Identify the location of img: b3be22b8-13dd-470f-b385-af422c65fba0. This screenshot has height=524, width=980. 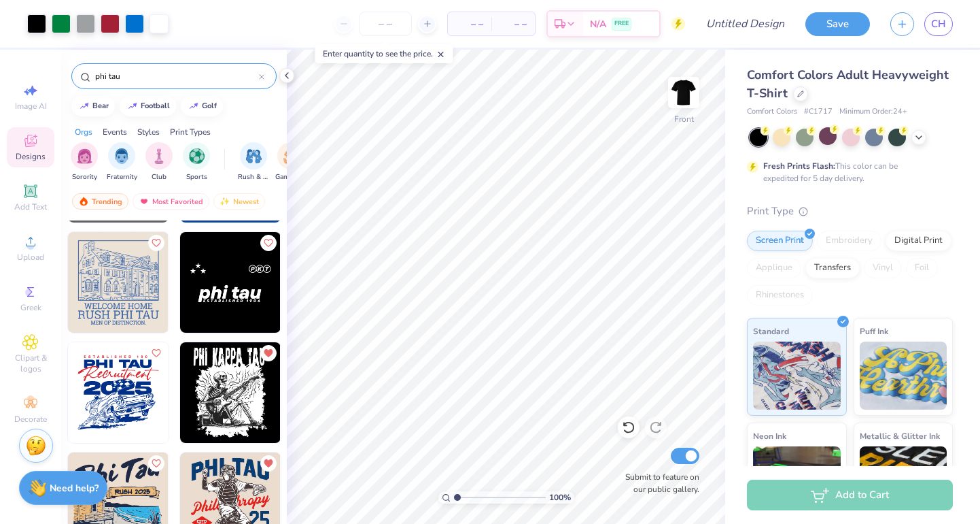
(330, 392).